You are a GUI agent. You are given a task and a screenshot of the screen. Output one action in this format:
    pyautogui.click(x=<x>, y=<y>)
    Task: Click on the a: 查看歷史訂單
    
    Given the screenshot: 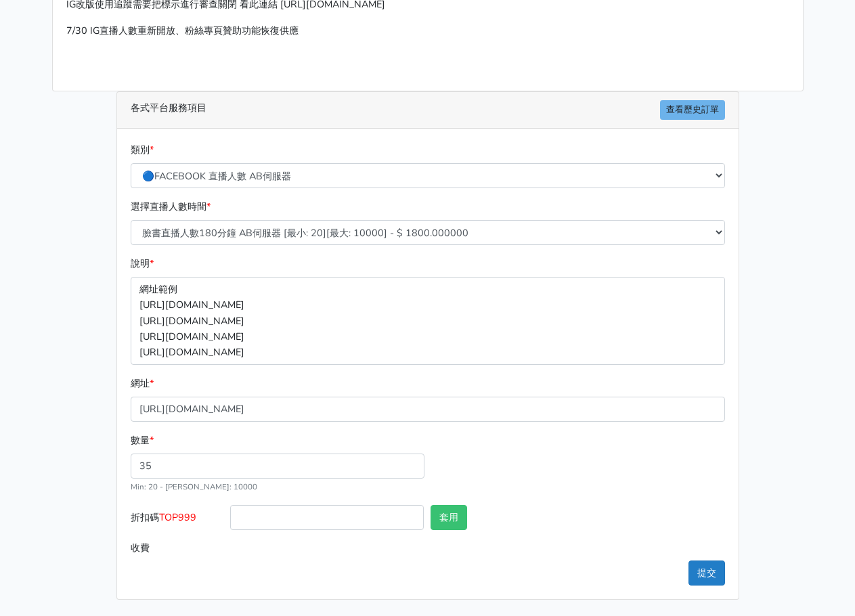 What is the action you would take?
    pyautogui.click(x=693, y=110)
    